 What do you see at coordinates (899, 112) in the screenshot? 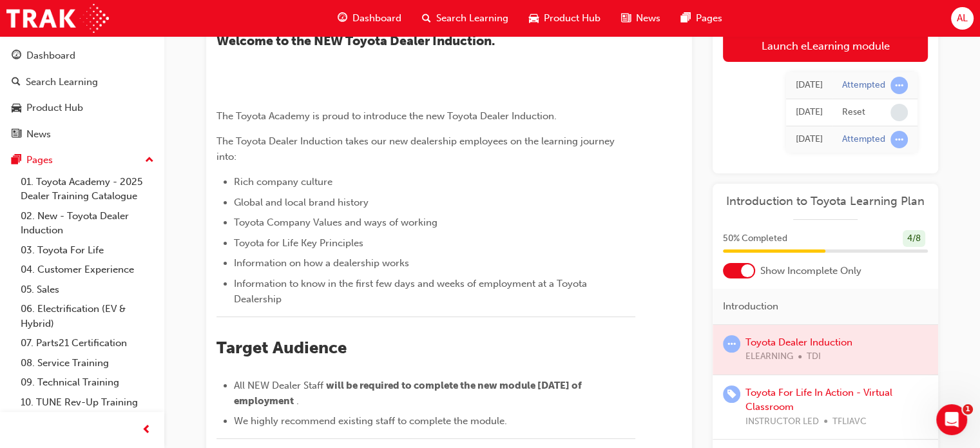
I see `span: learningRecordVerb_NONE-icon` at bounding box center [899, 112].